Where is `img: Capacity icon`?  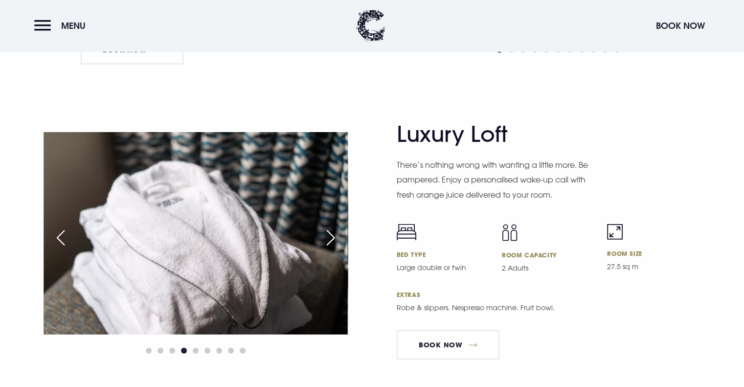 img: Capacity icon is located at coordinates (509, 232).